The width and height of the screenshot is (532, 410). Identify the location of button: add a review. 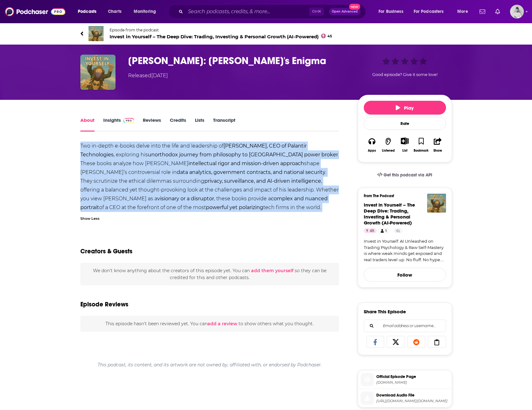
(222, 323).